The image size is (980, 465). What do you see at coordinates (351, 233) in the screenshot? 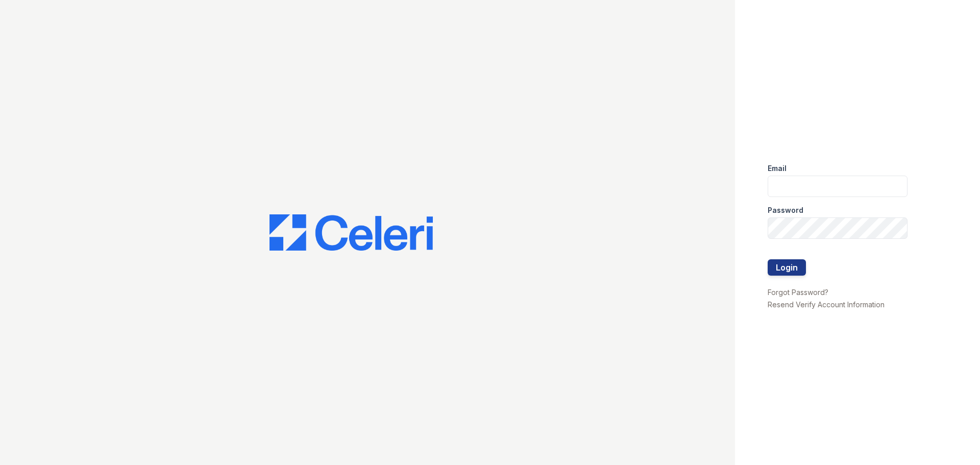
I see `img: CE_Logo_Blue-a8612792a0a2168367f1c8372b55b34899dd931a85d93a1a3d3e32e68fde9ad4.png` at bounding box center [351, 233].